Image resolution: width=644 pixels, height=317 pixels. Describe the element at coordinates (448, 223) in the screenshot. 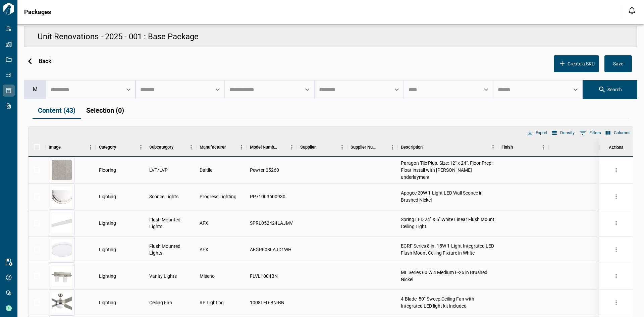

I see `span: Spring LED 24" X 5" White Linear Flush Mount Ceiling Light` at that location.